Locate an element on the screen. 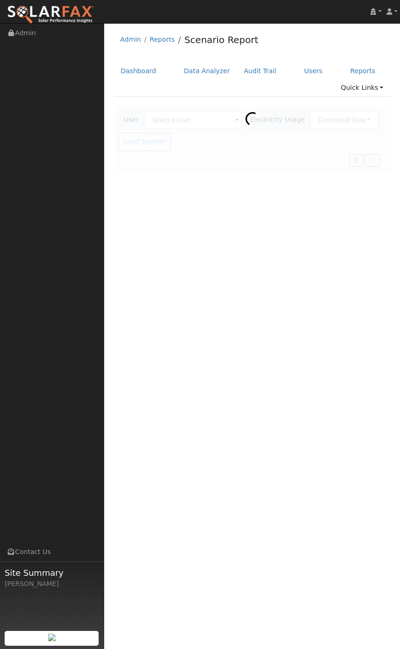 This screenshot has height=649, width=400. img: retrieve is located at coordinates (52, 637).